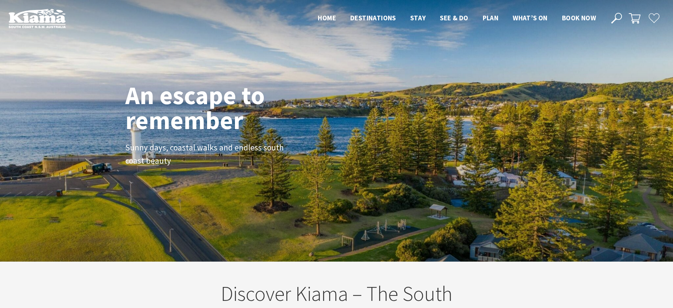  Describe the element at coordinates (578, 18) in the screenshot. I see `span: Book now` at that location.